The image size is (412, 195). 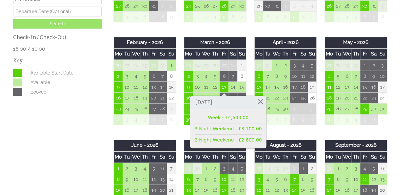 I want to click on input: Departure Date (Optional), so click(x=57, y=11).